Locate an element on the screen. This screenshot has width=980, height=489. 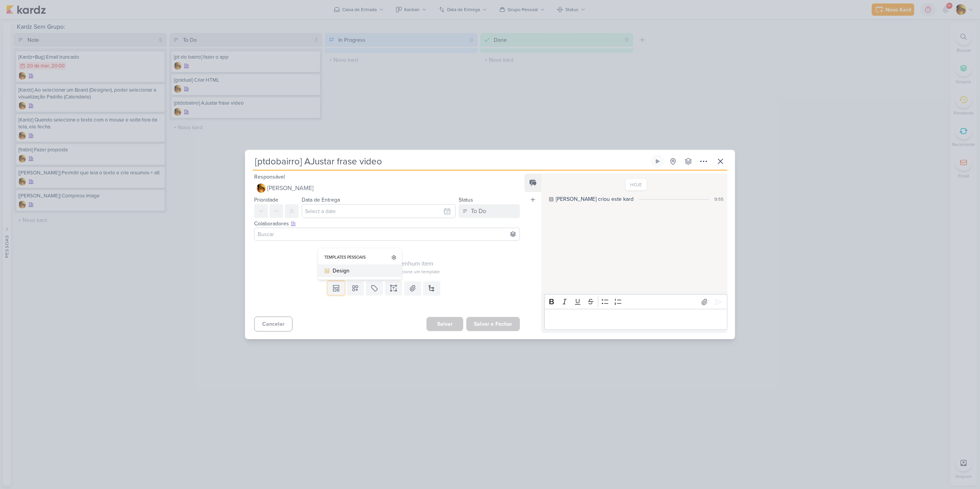
div: 9:55 is located at coordinates (719, 199).